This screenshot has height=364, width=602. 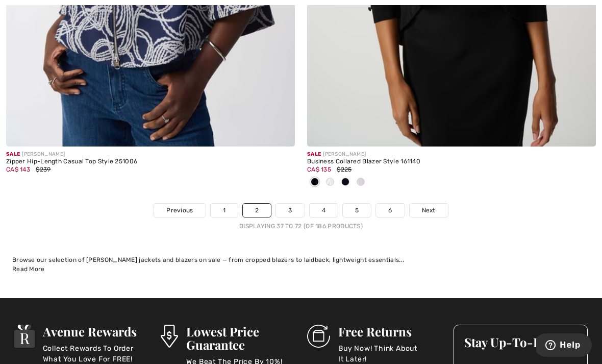 What do you see at coordinates (224, 211) in the screenshot?
I see `a: 1` at bounding box center [224, 211].